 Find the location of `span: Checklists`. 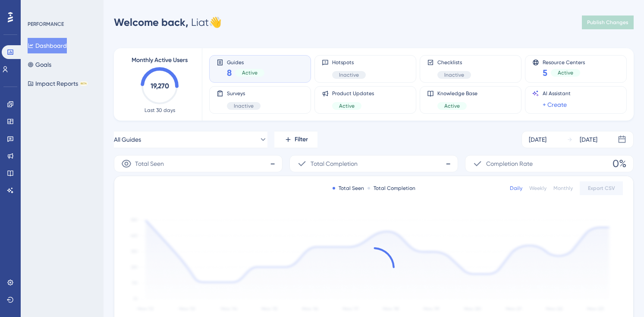

span: Checklists is located at coordinates (455, 62).